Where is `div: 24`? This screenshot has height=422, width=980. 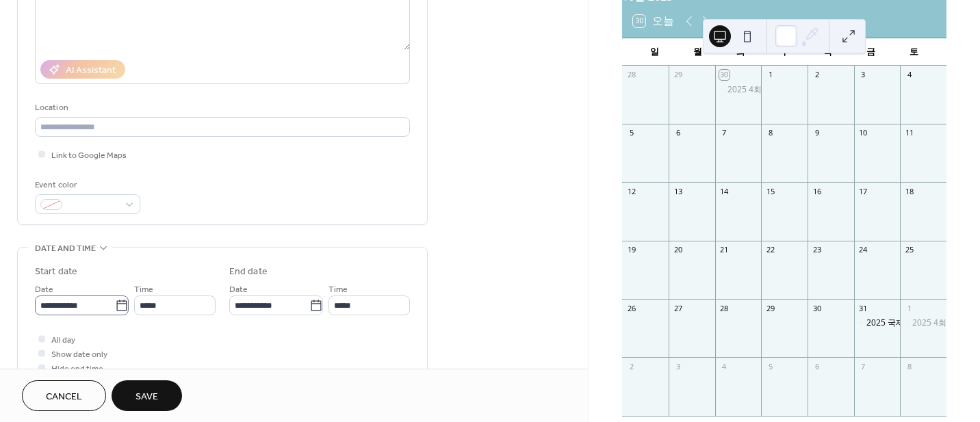
div: 24 is located at coordinates (862, 249).